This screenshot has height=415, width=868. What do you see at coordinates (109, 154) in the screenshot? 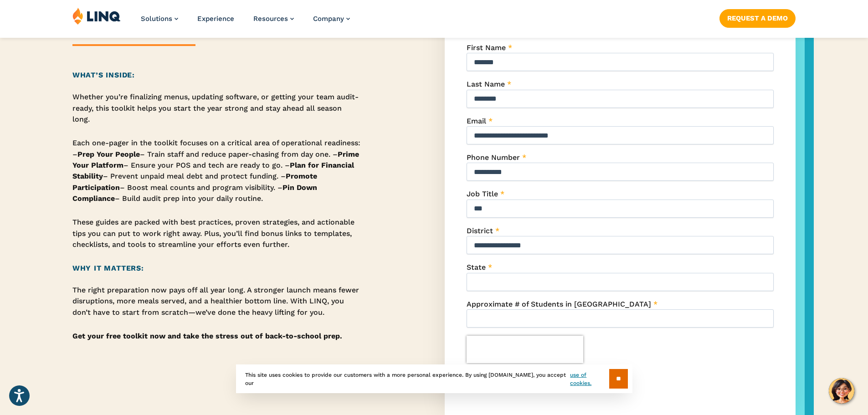
I see `strong: Prep Your People` at bounding box center [109, 154].